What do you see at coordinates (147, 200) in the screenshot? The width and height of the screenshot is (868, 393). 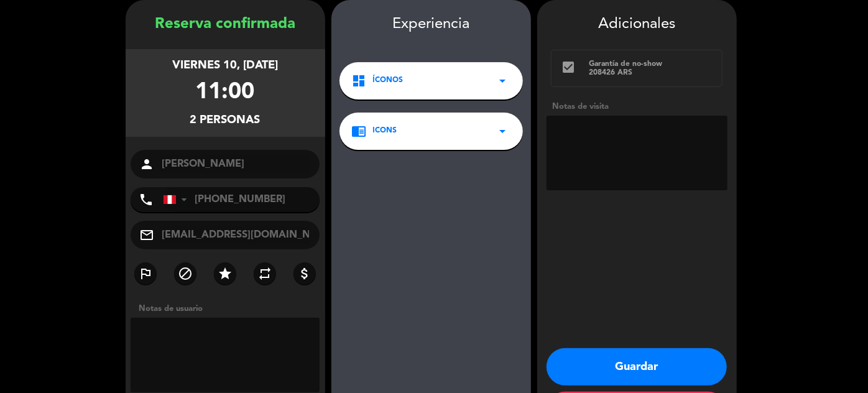 I see `i: phone` at bounding box center [147, 200].